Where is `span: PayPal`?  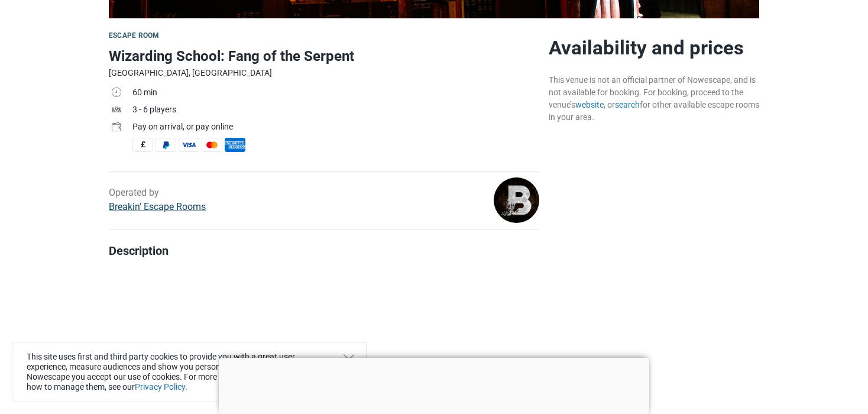
span: PayPal is located at coordinates (165, 145).